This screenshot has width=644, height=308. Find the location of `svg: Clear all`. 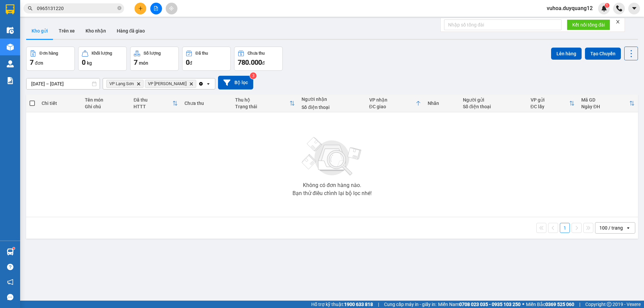

svg: Clear all is located at coordinates (201, 84).